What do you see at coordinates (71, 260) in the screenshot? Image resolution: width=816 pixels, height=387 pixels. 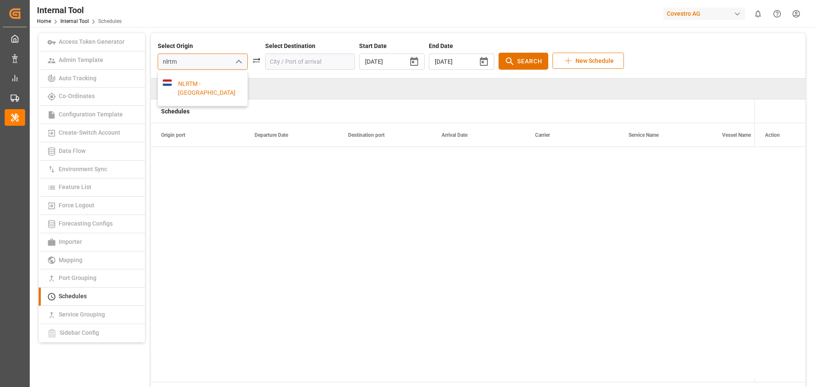 I see `span: Mapping` at bounding box center [71, 260].